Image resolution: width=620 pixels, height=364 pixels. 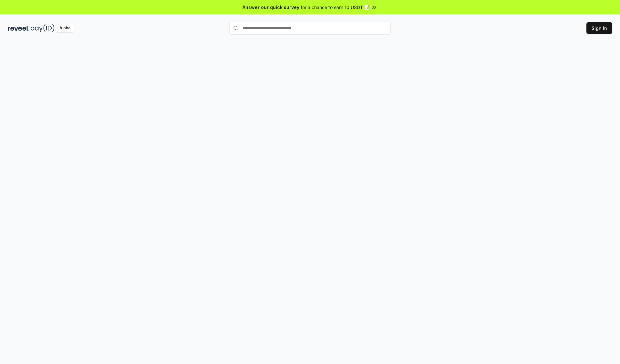 What do you see at coordinates (19, 28) in the screenshot?
I see `img: reveel_dark` at bounding box center [19, 28].